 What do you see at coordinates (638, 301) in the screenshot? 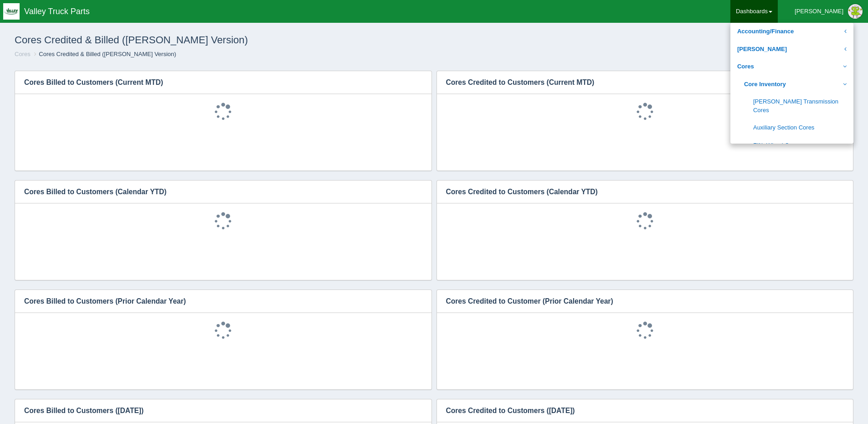
I see `h3: Cores Credited to Customer (Prior Calendar Year)` at bounding box center [638, 301].